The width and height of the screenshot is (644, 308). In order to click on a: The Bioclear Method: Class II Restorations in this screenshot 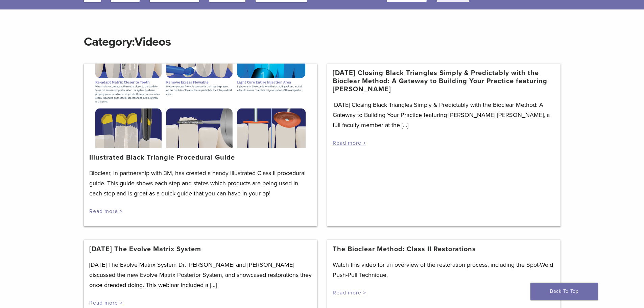, I will do `click(404, 249)`.